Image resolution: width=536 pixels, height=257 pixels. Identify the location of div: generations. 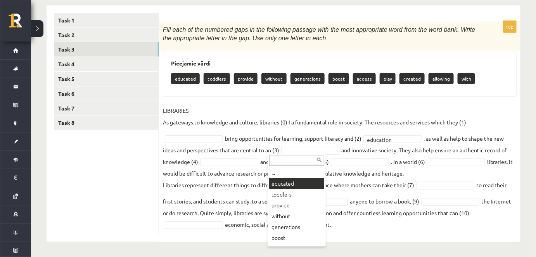
(297, 227).